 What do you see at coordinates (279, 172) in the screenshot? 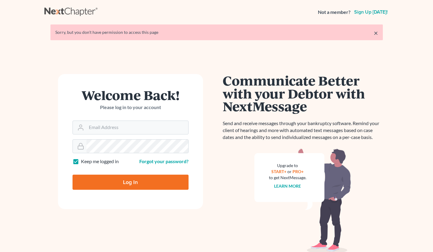
I see `a: START+` at bounding box center [279, 172].